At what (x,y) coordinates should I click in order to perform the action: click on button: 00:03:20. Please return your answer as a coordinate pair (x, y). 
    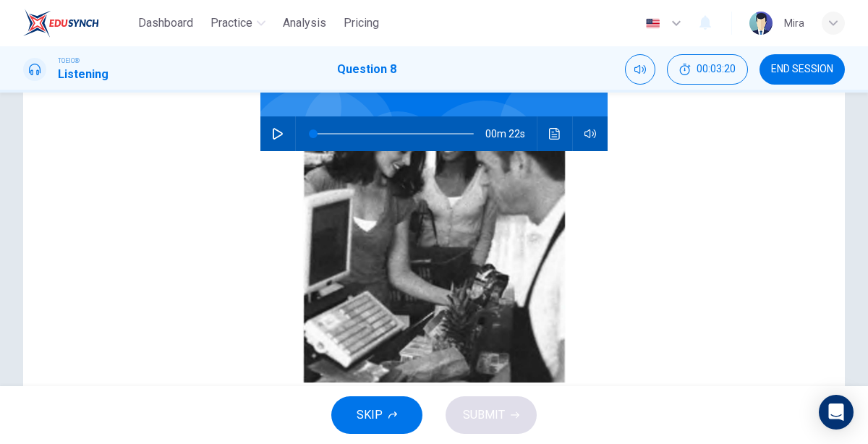
    Looking at the image, I should click on (707, 69).